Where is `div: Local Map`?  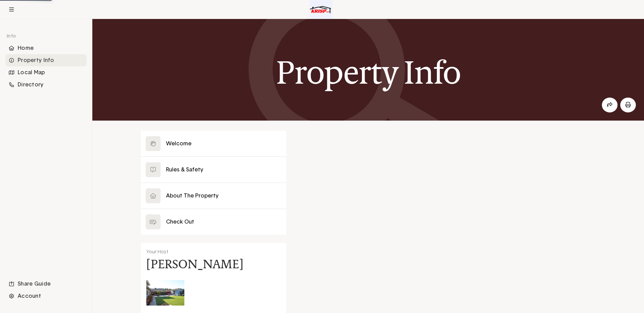 div: Local Map is located at coordinates (46, 73).